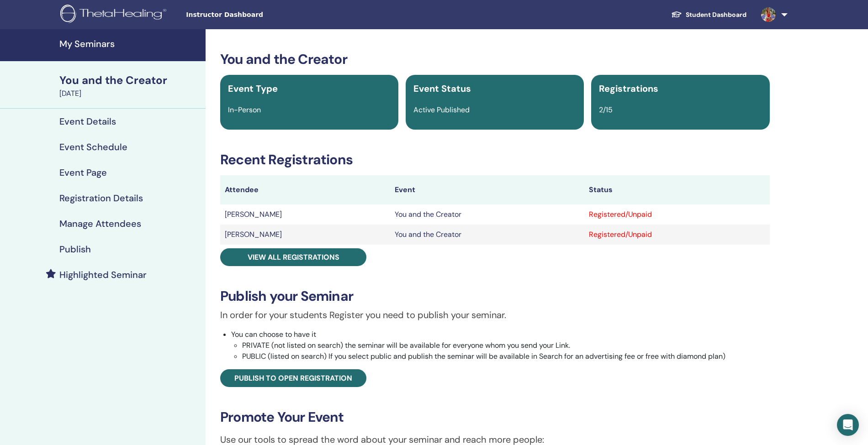 The width and height of the screenshot is (868, 445). What do you see at coordinates (629, 89) in the screenshot?
I see `span: Registrations` at bounding box center [629, 89].